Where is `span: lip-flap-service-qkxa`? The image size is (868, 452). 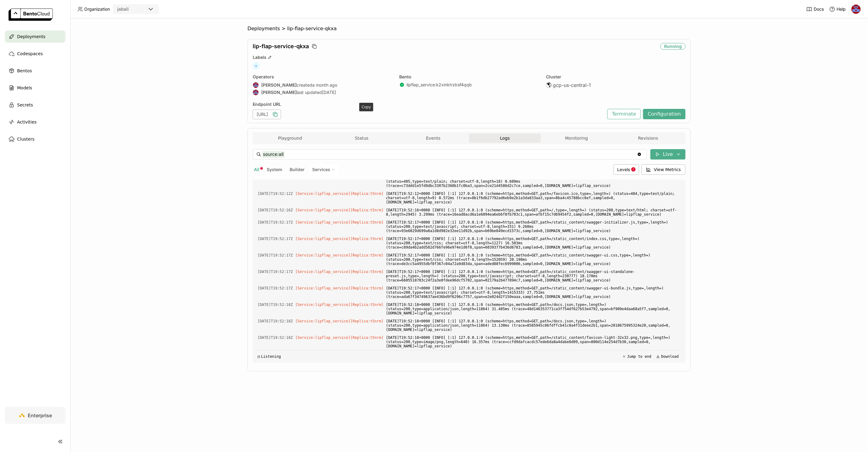 span: lip-flap-service-qkxa is located at coordinates (281, 46).